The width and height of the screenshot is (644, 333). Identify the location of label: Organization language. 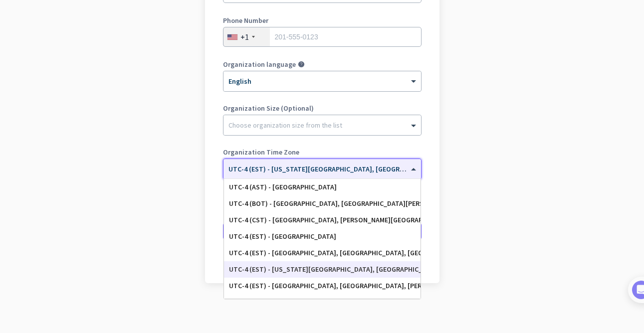
(259, 64).